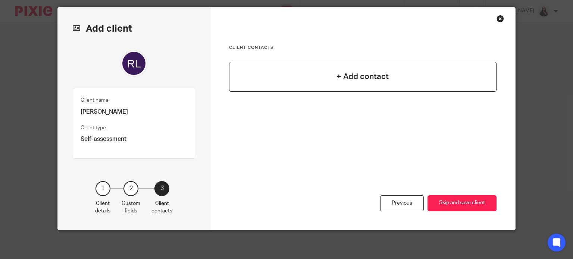 This screenshot has width=573, height=259. What do you see at coordinates (134, 139) in the screenshot?
I see `p: Self-assessment` at bounding box center [134, 139].